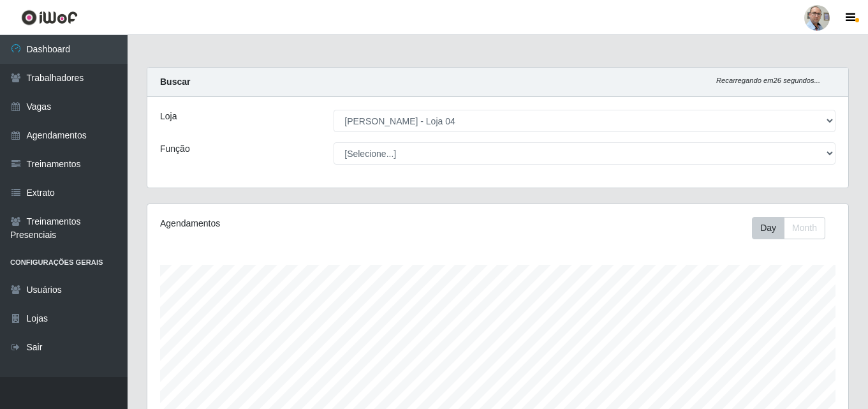 The image size is (868, 409). I want to click on img: CoreUI Logo, so click(49, 17).